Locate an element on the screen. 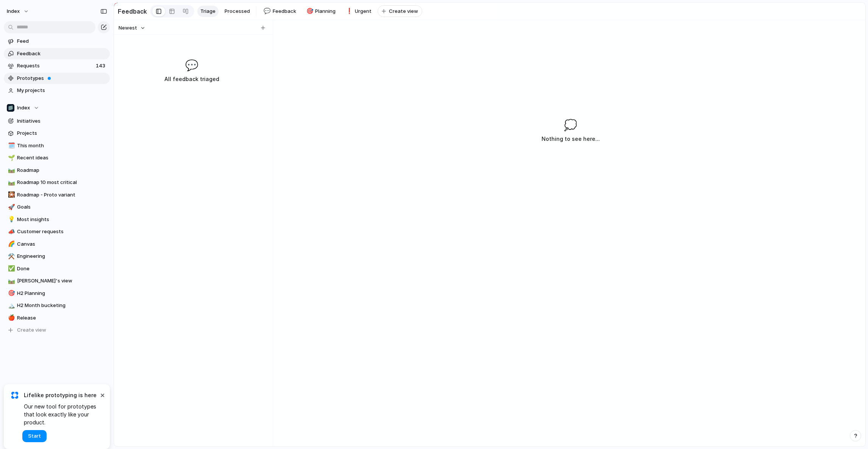 Image resolution: width=868 pixels, height=449 pixels. span: Prototypes is located at coordinates (62, 78).